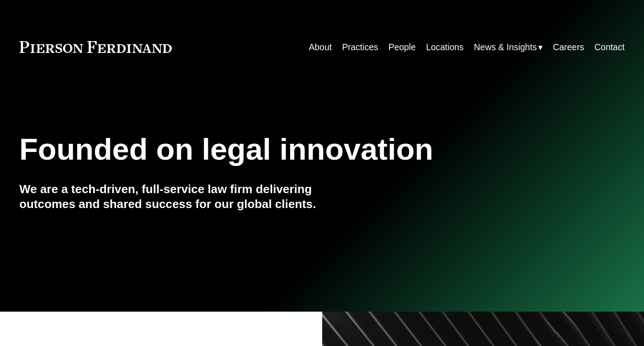 The width and height of the screenshot is (644, 346). I want to click on a: Practices, so click(360, 47).